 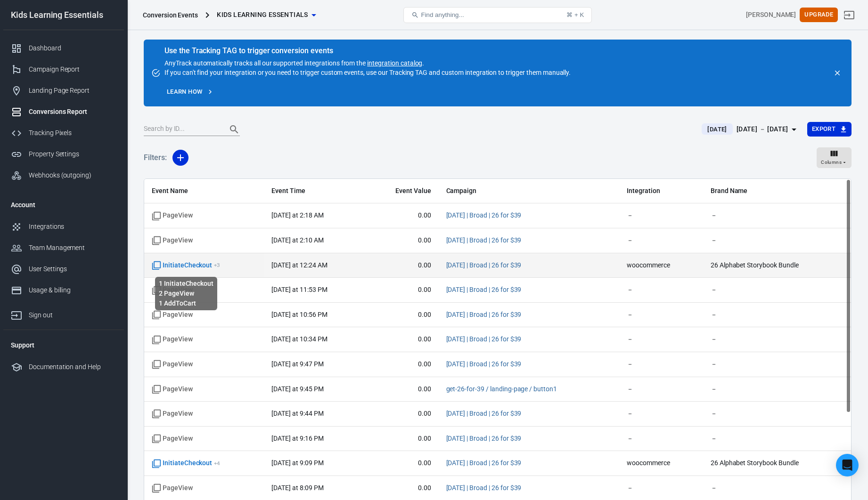 What do you see at coordinates (575, 14) in the screenshot?
I see `div: ⌘ + K` at bounding box center [575, 14].